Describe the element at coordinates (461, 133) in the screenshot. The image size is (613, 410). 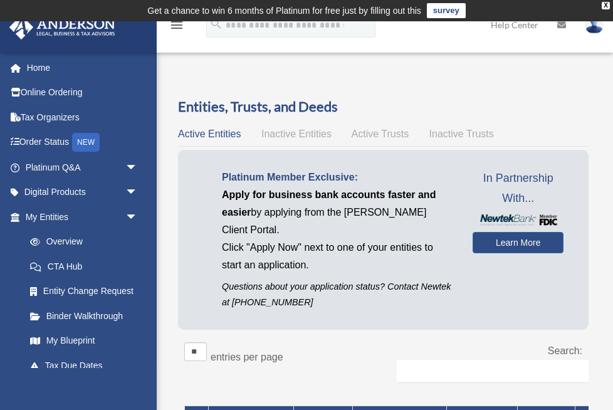
I see `span: Inactive Trusts` at that location.